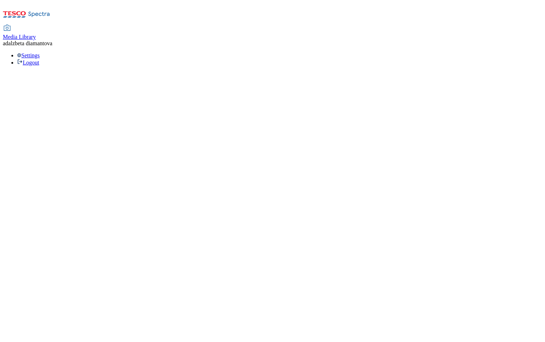  Describe the element at coordinates (28, 55) in the screenshot. I see `a: Settings` at that location.